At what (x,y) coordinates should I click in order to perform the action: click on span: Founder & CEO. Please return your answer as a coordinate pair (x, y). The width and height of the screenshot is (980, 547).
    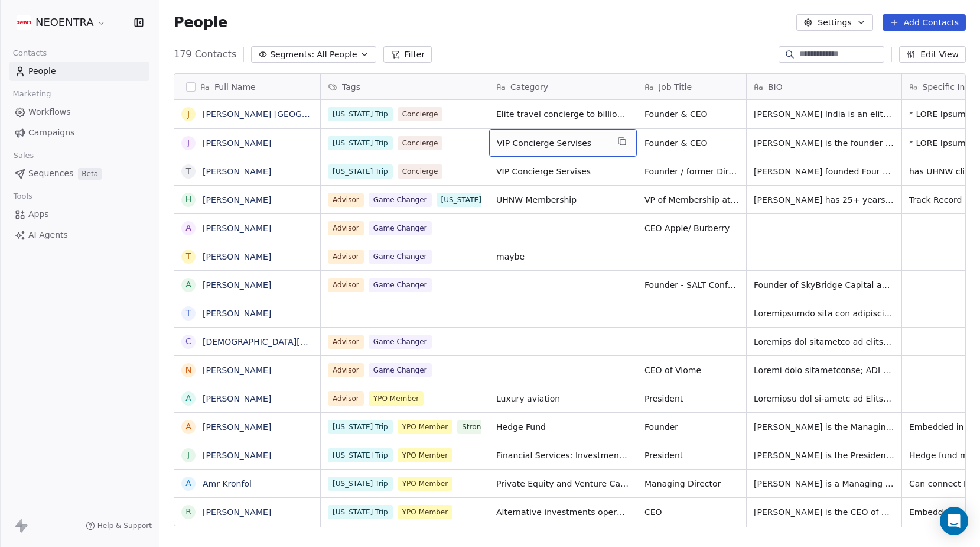
    Looking at the image, I should click on (692, 114).